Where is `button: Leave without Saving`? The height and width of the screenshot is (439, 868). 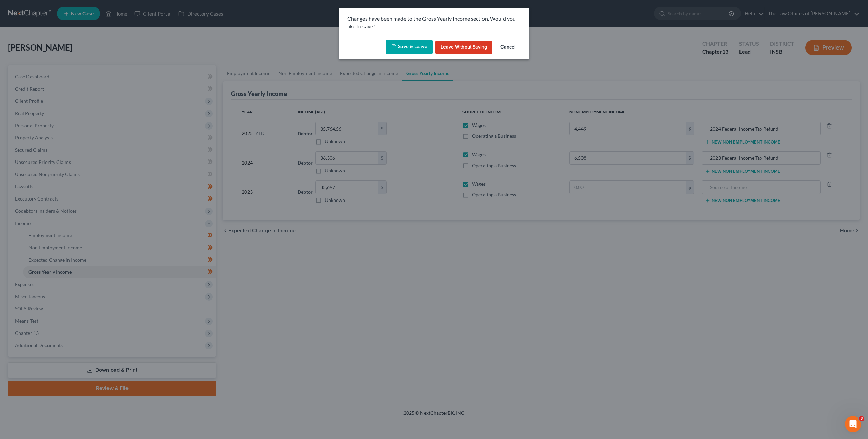
button: Leave without Saving is located at coordinates (464, 47).